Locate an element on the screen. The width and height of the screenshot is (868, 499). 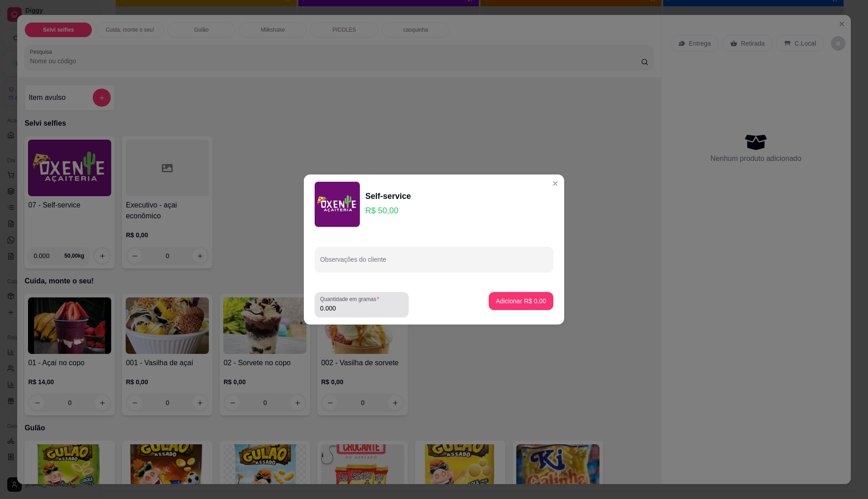
button: Close is located at coordinates (555, 183).